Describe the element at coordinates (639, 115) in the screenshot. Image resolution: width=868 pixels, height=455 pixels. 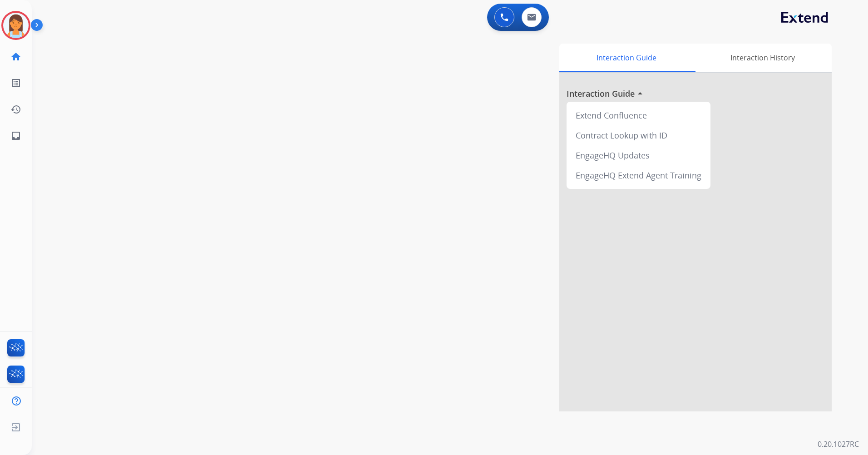
I see `div: Extend Confluence` at that location.